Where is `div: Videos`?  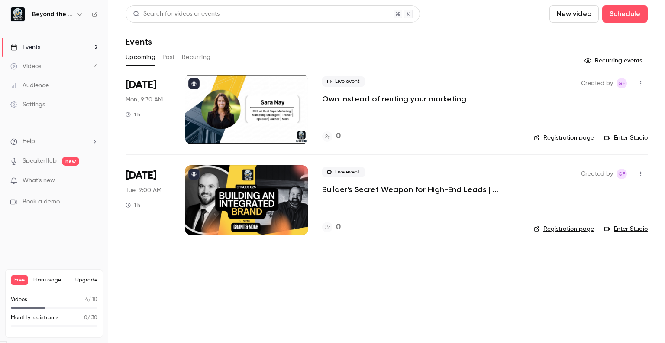 div: Videos is located at coordinates (26, 66).